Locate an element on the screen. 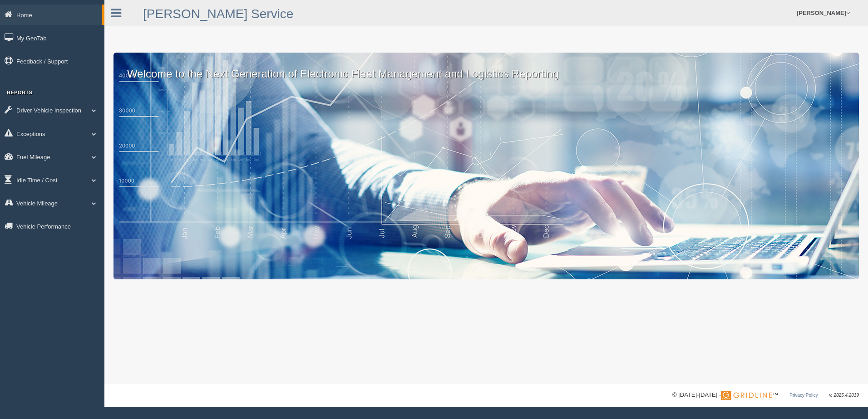 The image size is (868, 419). a: Privacy Policy is located at coordinates (804, 395).